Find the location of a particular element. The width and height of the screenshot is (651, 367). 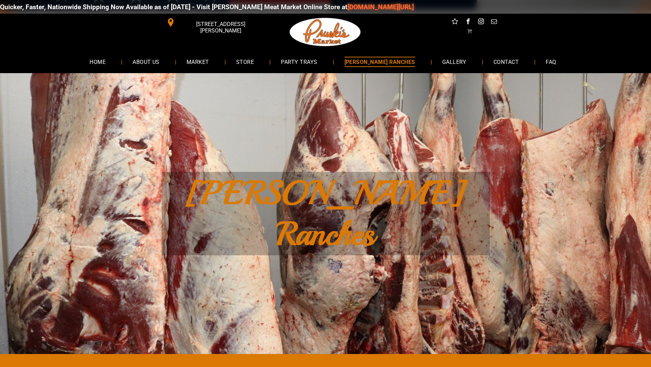

a: HOME is located at coordinates (97, 62).